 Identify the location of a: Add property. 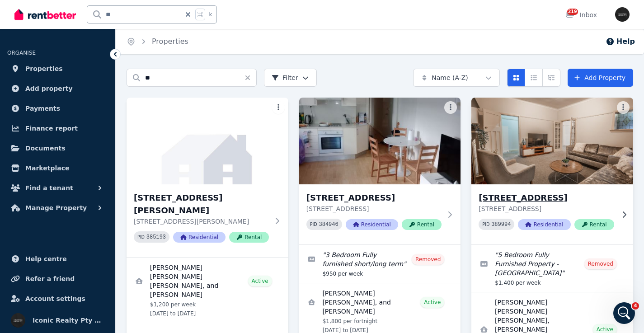
(58, 88).